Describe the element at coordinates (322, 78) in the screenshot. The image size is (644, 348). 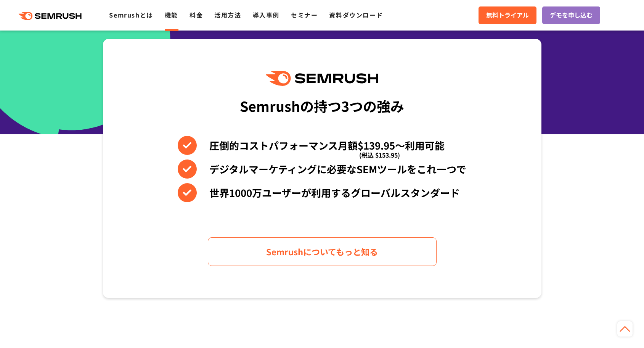
I see `img: Semrush` at that location.